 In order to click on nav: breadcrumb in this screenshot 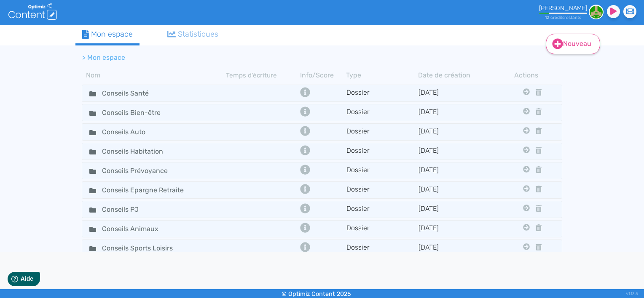, I will do `click(286, 58)`.